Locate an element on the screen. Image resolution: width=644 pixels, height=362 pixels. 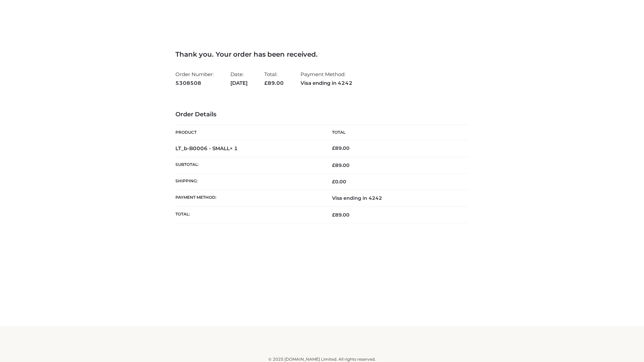
h3: Thank you. Your order has been received. is located at coordinates (322, 54).